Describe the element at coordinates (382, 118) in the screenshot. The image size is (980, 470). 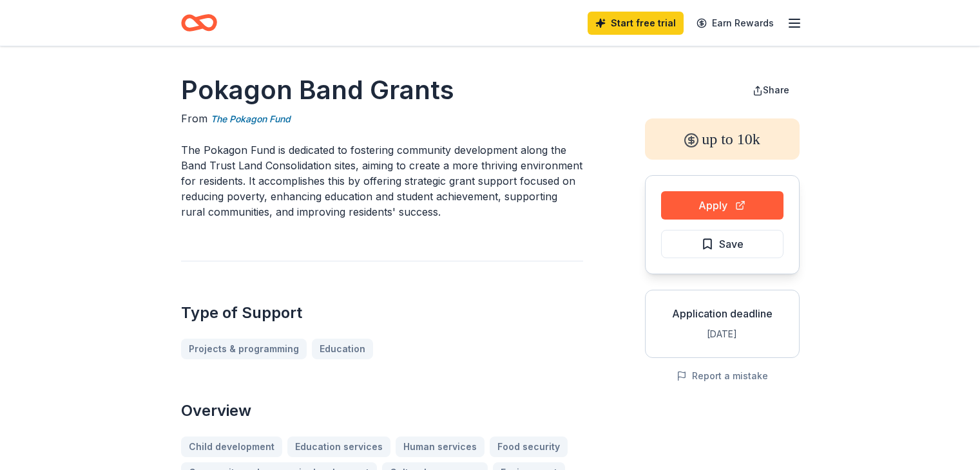
I see `div: From` at that location.